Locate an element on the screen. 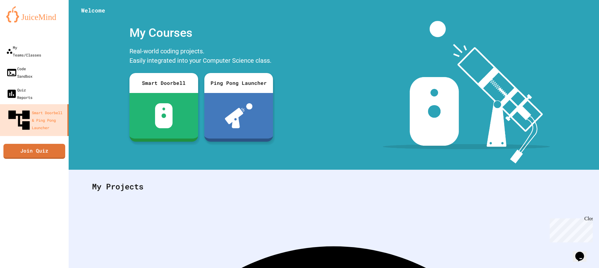 The height and width of the screenshot is (268, 599). img: sdb-white.svg is located at coordinates (164, 116).